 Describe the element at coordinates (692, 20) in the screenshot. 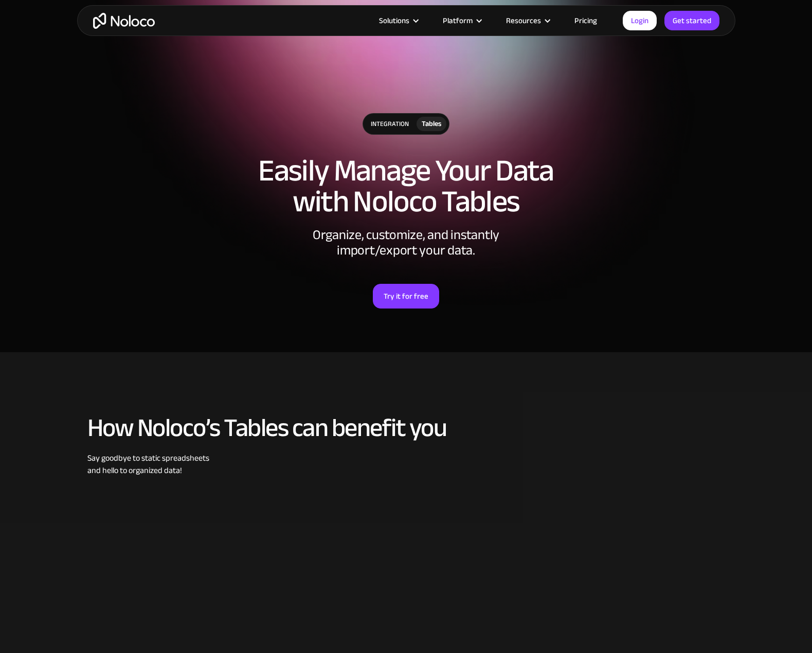

I see `a: Get started` at that location.